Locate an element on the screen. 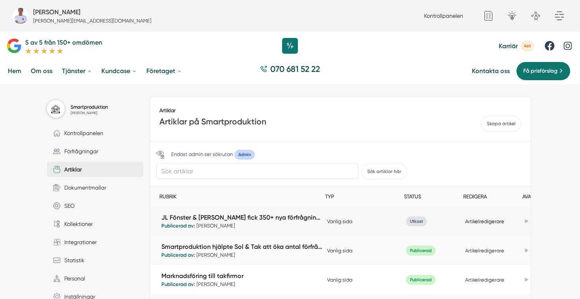 The image size is (580, 299). span: 4st is located at coordinates (527, 46).